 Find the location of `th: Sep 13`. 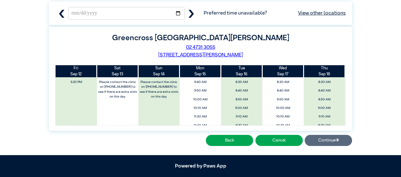

th: Sep 13 is located at coordinates (117, 71).